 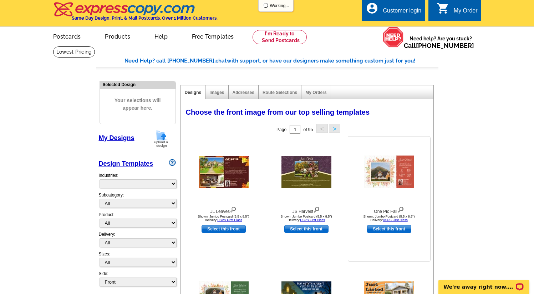 What do you see at coordinates (282, 130) in the screenshot?
I see `span: Page` at bounding box center [282, 130].